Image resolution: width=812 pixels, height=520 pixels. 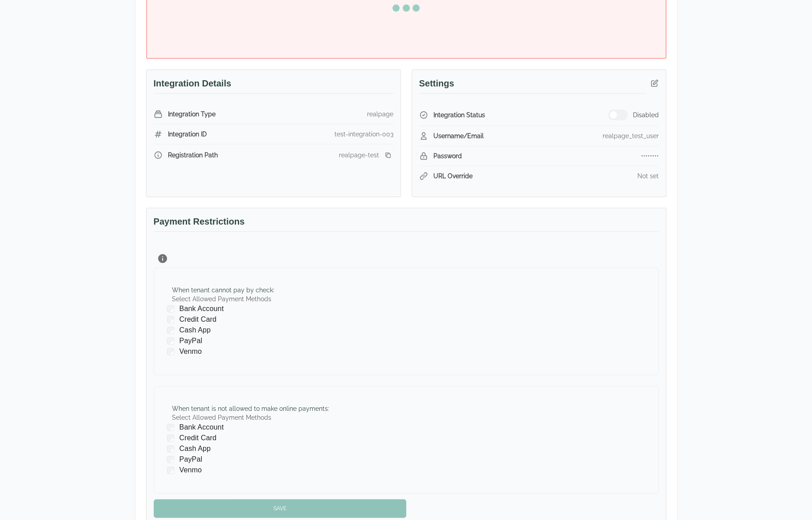 What do you see at coordinates (453, 176) in the screenshot?
I see `span: URL Override` at bounding box center [453, 176].